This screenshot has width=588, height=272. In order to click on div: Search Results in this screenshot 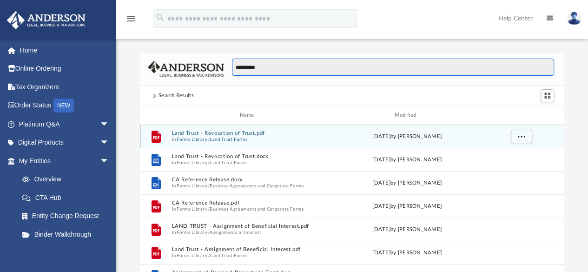, I will do `click(176, 96)`.